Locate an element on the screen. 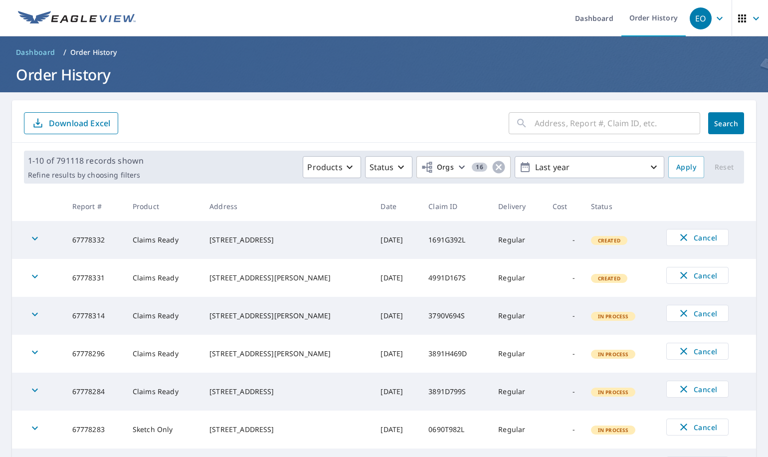 The image size is (768, 457). td: 3790V694S is located at coordinates (456, 316).